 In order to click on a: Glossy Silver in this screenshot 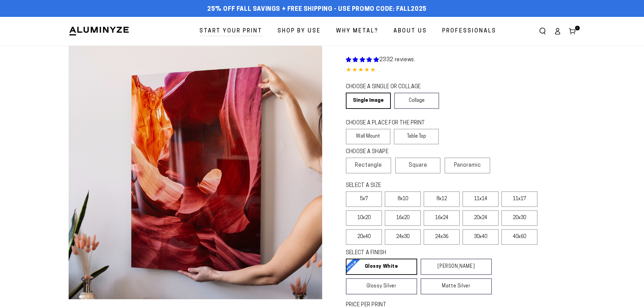, I will do `click(381, 286)`.